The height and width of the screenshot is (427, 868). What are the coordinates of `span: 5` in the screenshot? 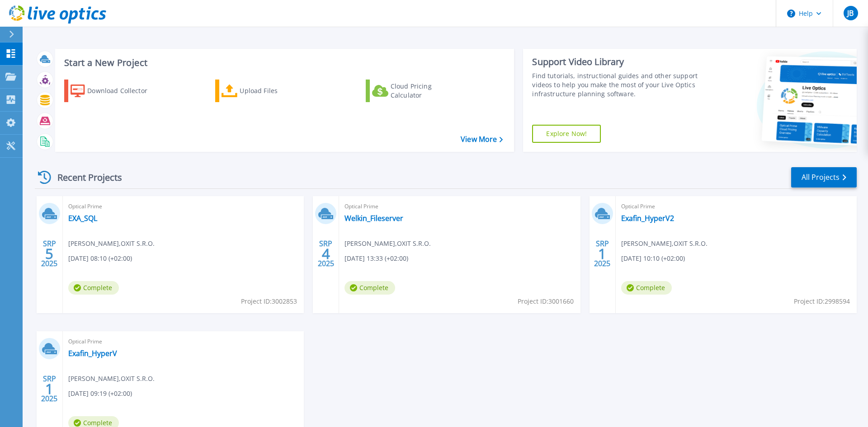 It's located at (50, 253).